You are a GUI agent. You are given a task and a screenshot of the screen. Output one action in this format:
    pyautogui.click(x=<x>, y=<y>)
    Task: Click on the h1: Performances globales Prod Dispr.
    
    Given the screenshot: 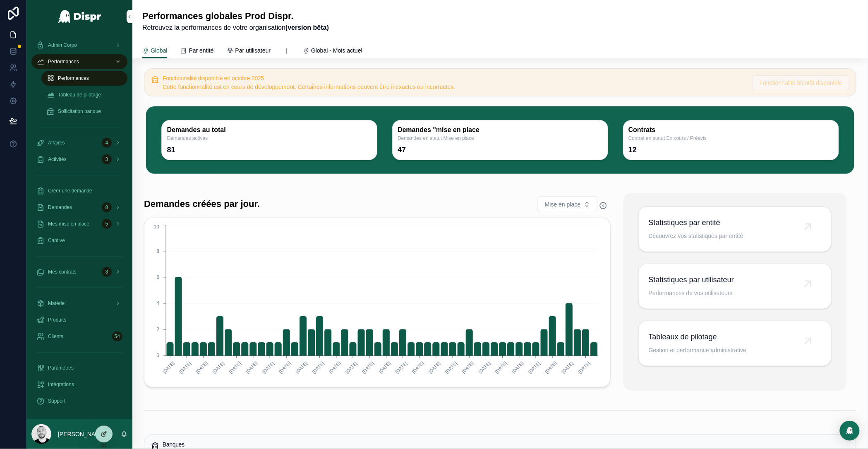 What is the action you would take?
    pyautogui.click(x=235, y=16)
    